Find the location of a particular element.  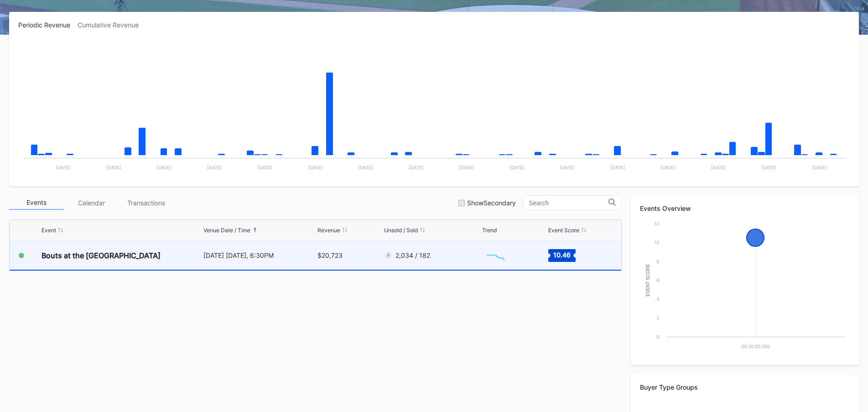

div: Event is located at coordinates (49, 230).